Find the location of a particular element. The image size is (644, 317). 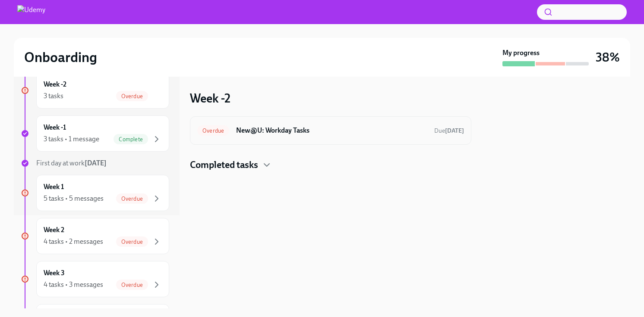

h6: New@U: Workday Tasks is located at coordinates (331, 131).